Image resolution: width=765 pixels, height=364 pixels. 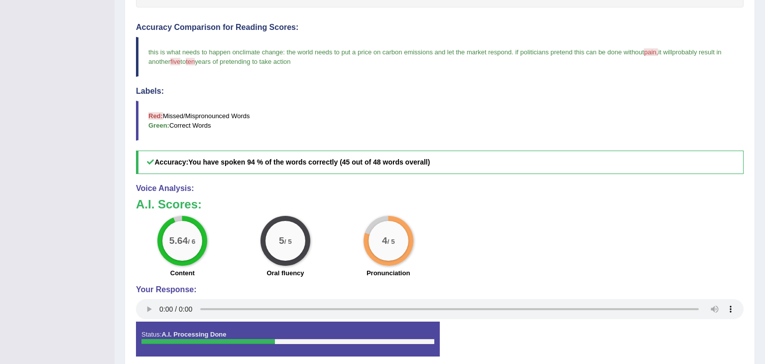 What do you see at coordinates (436, 57) in the screenshot?
I see `span: probably result in another` at bounding box center [436, 57].